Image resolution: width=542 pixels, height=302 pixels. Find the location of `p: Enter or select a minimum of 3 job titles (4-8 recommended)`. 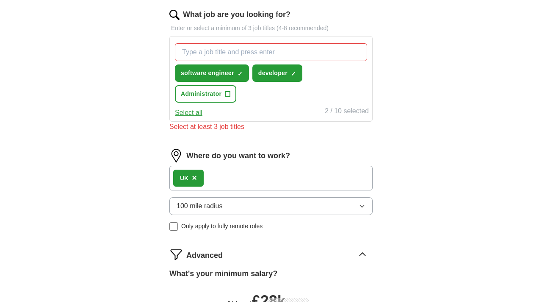

p: Enter or select a minimum of 3 job titles (4-8 recommended) is located at coordinates (271, 28).